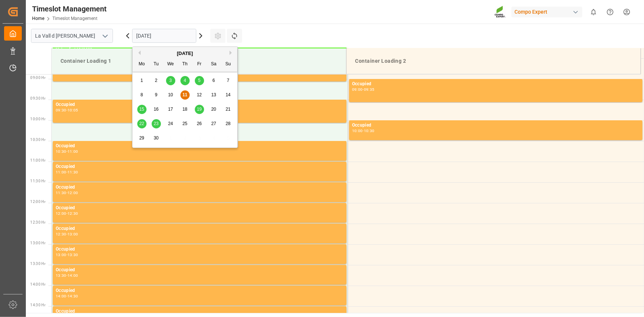 The image size is (644, 317). What do you see at coordinates (38, 98) in the screenshot?
I see `span: 09:30 Hr` at bounding box center [38, 98].